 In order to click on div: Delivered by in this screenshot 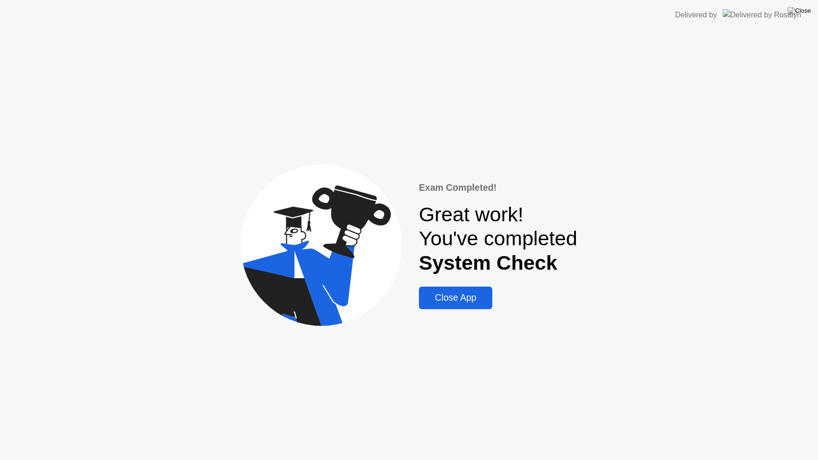, I will do `click(696, 15)`.